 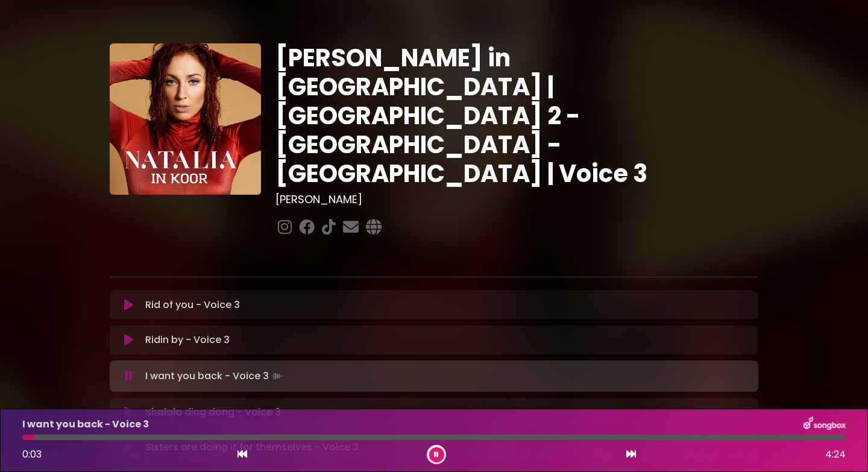 What do you see at coordinates (188, 340) in the screenshot?
I see `p: Ridin by - Voice 3` at bounding box center [188, 340].